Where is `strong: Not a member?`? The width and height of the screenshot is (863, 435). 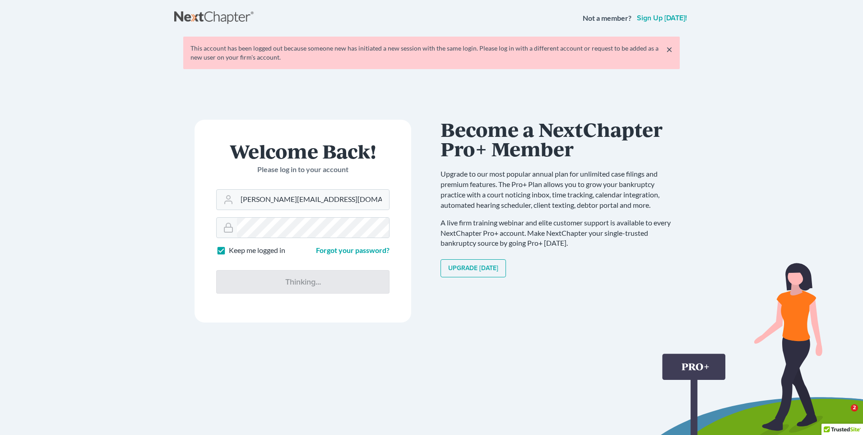 strong: Not a member? is located at coordinates (607, 18).